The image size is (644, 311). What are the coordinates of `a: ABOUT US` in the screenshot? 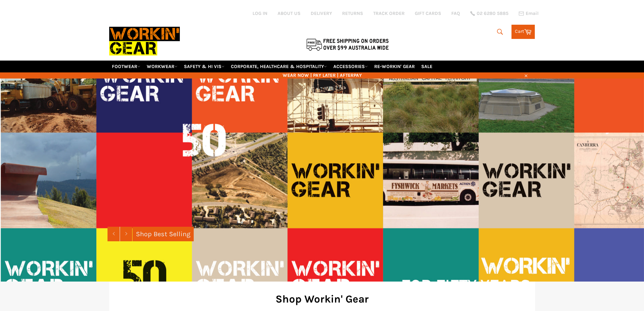 It's located at (289, 13).